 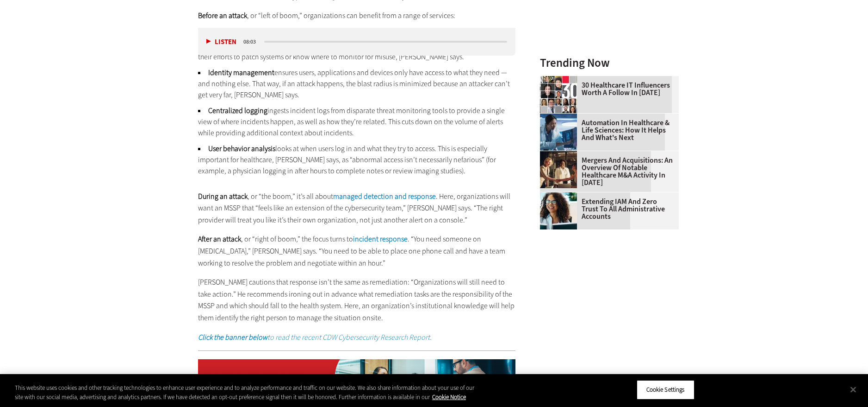 What do you see at coordinates (558, 211) in the screenshot?
I see `img: Administrative assistant` at bounding box center [558, 211].